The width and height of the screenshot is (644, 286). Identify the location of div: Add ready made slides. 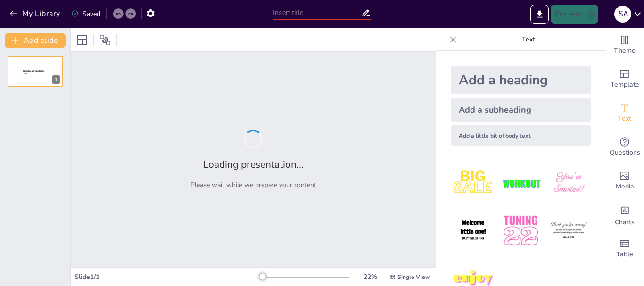
(624, 79).